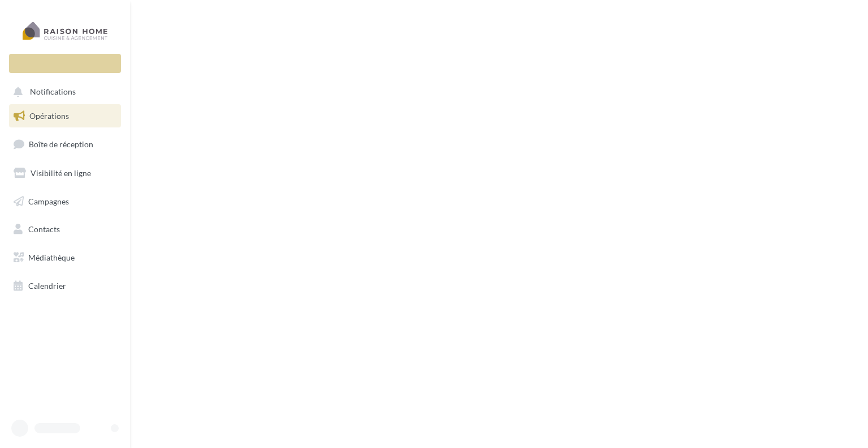 Image resolution: width=868 pixels, height=448 pixels. Describe the element at coordinates (65, 258) in the screenshot. I see `a: Médiathèque` at that location.